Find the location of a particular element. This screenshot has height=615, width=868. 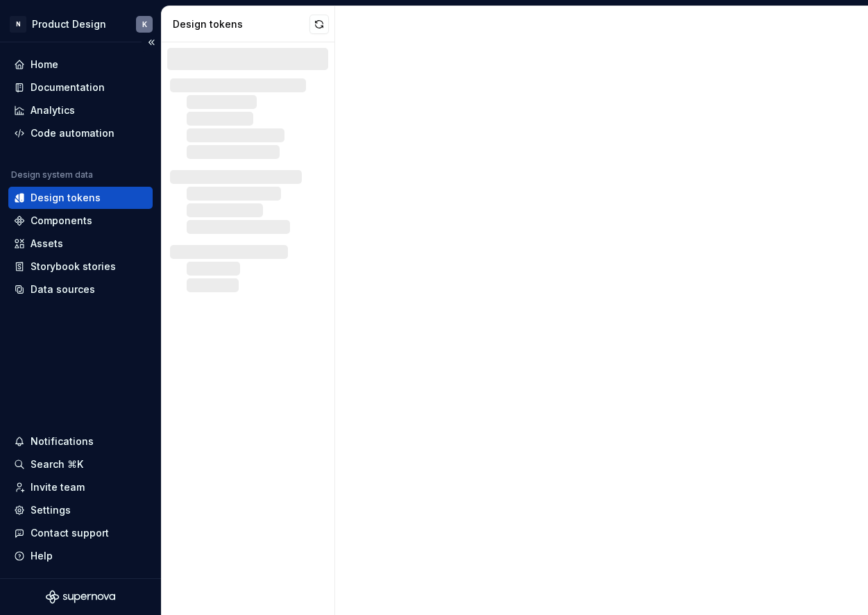

a: Settings is located at coordinates (81, 511).